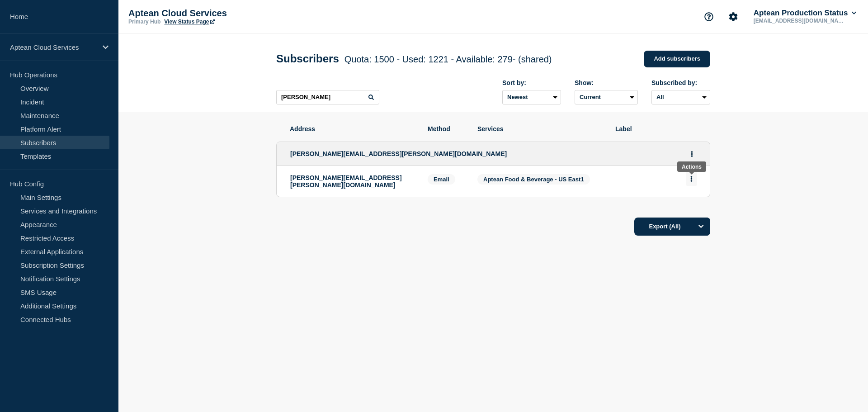 Image resolution: width=868 pixels, height=412 pixels. What do you see at coordinates (606, 97) in the screenshot?
I see `select: Deleted` at bounding box center [606, 97].